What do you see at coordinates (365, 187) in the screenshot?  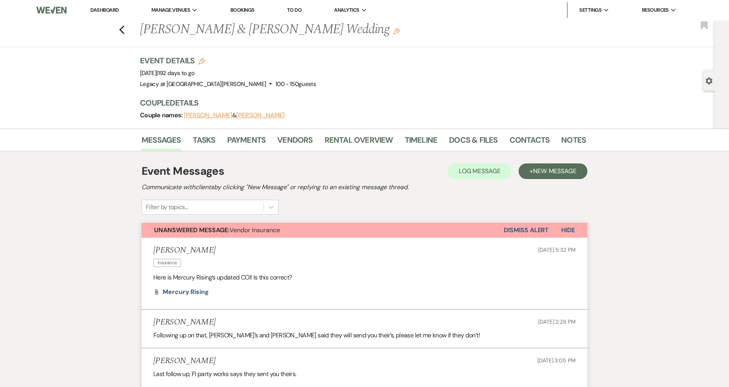 I see `h2: Communicate with clients by clicking "New Message" or replying to an existing message thread.` at bounding box center [365, 187].